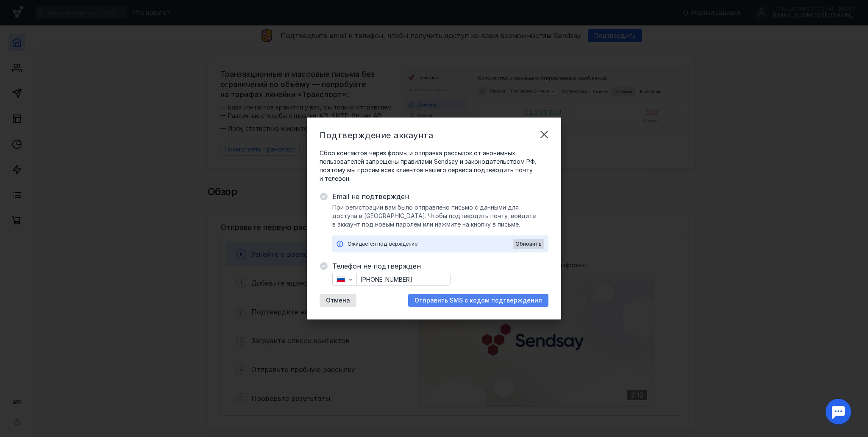 The width and height of the screenshot is (868, 437). I want to click on span: Отправить SMS с кодом подтверждения, so click(478, 300).